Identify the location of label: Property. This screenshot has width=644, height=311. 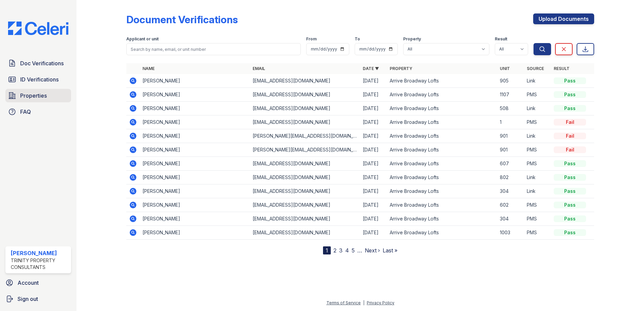
(412, 39).